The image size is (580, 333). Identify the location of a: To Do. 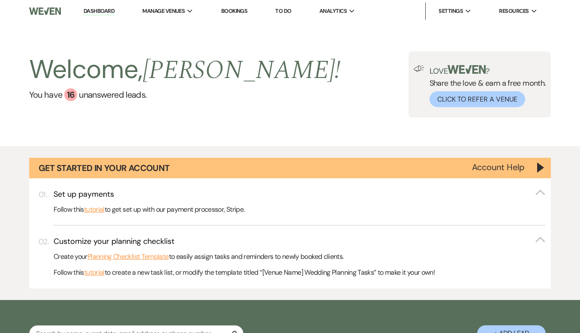
(283, 11).